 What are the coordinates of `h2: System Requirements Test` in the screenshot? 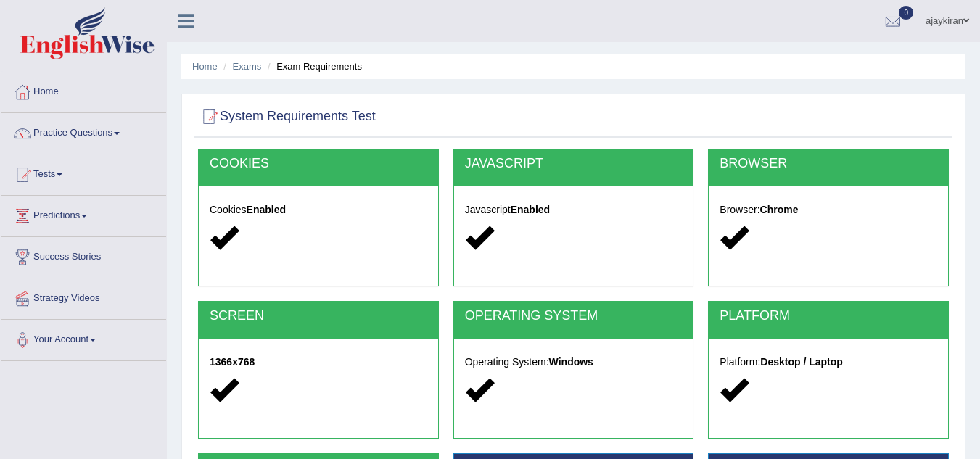 It's located at (287, 117).